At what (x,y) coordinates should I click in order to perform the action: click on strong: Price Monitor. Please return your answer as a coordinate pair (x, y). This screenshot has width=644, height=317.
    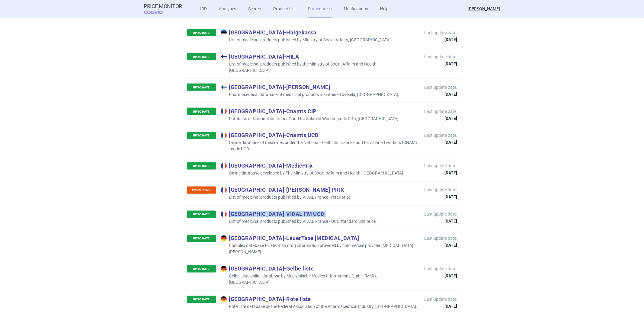
    Looking at the image, I should click on (162, 6).